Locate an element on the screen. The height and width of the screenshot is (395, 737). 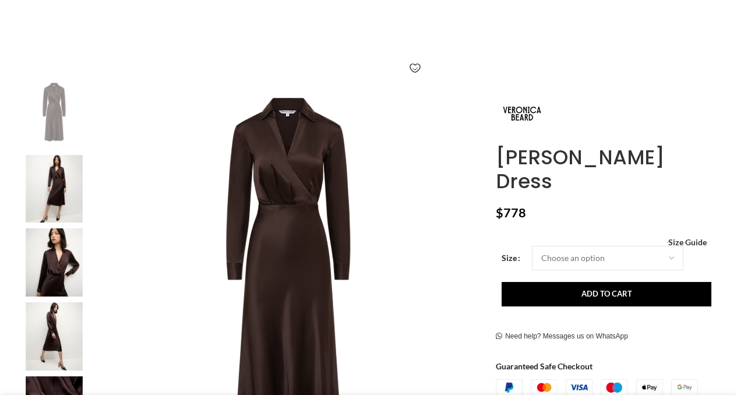
img: Otis Silk Dress is located at coordinates (54, 336).